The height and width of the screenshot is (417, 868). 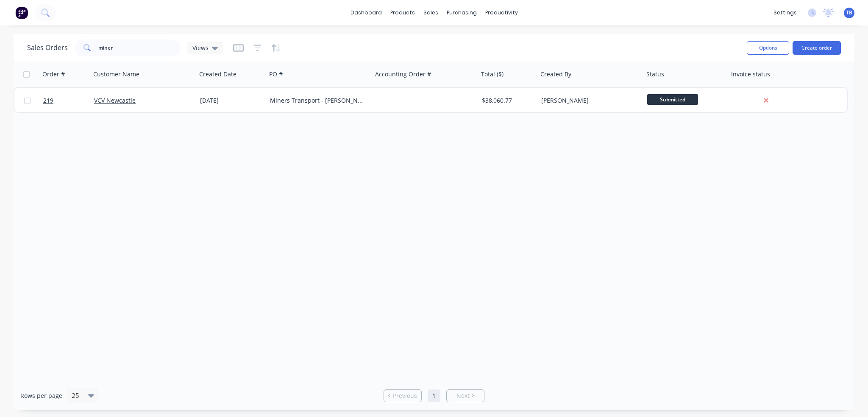 What do you see at coordinates (849, 13) in the screenshot?
I see `span: TB` at bounding box center [849, 13].